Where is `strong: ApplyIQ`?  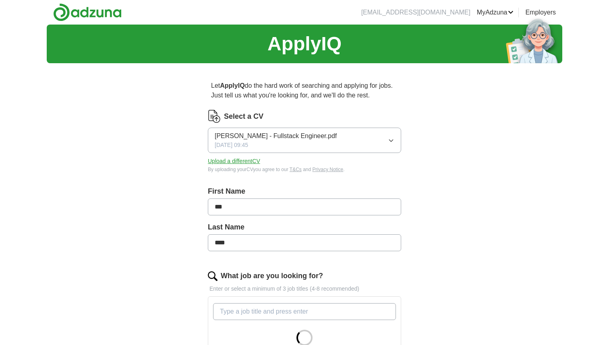 strong: ApplyIQ is located at coordinates (232, 85).